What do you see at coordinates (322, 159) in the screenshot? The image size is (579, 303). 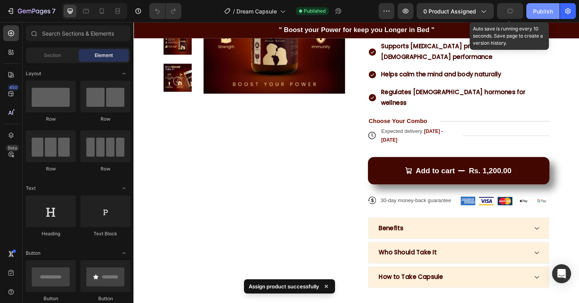 I see `div: Add to cart` at bounding box center [322, 159].